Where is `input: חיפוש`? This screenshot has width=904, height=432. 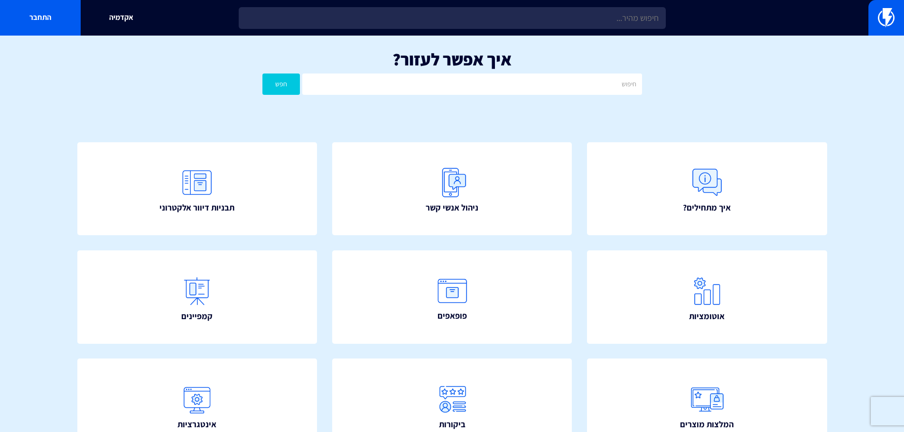 input: חיפוש is located at coordinates (472, 84).